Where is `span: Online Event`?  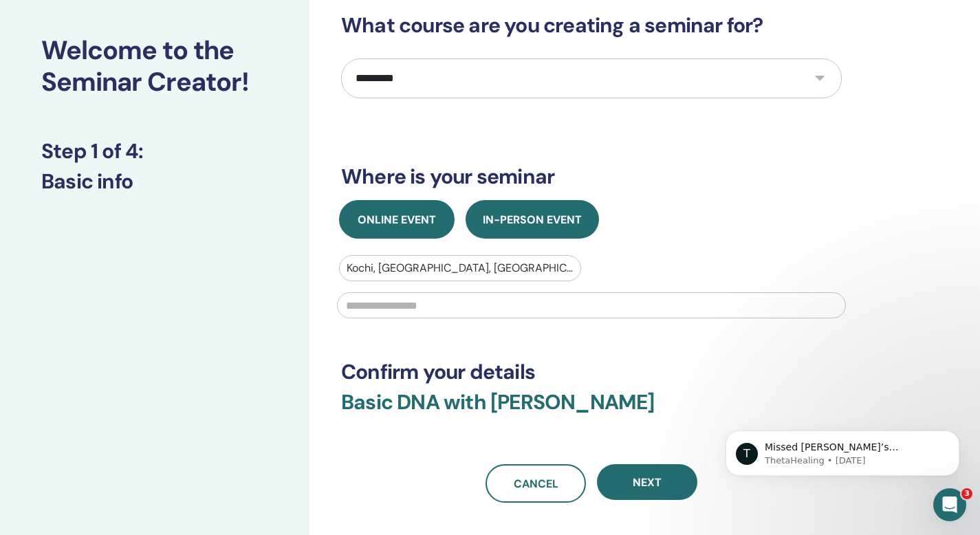
span: Online Event is located at coordinates (397, 219).